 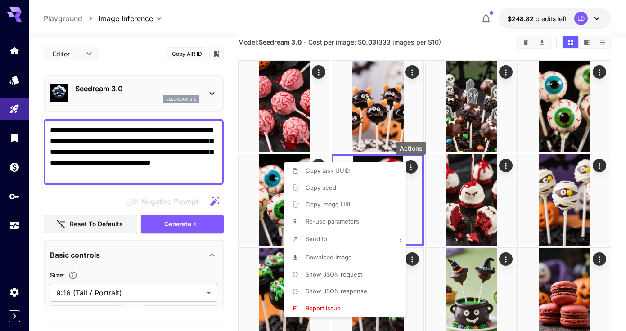 I want to click on span: Re-use parameters, so click(x=332, y=221).